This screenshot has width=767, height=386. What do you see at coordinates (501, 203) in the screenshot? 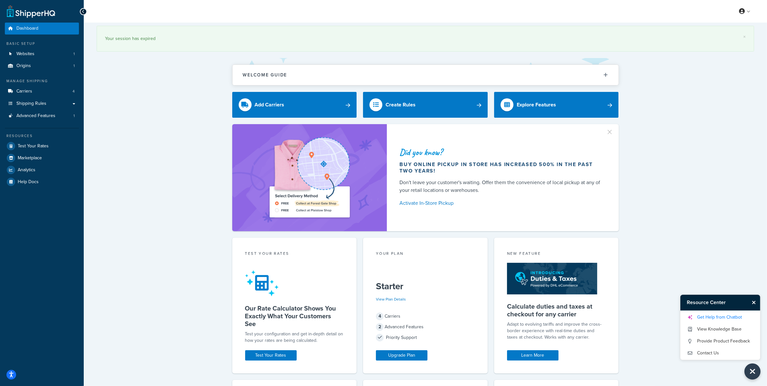
I see `a: Activate In-Store Pickup` at bounding box center [501, 203].